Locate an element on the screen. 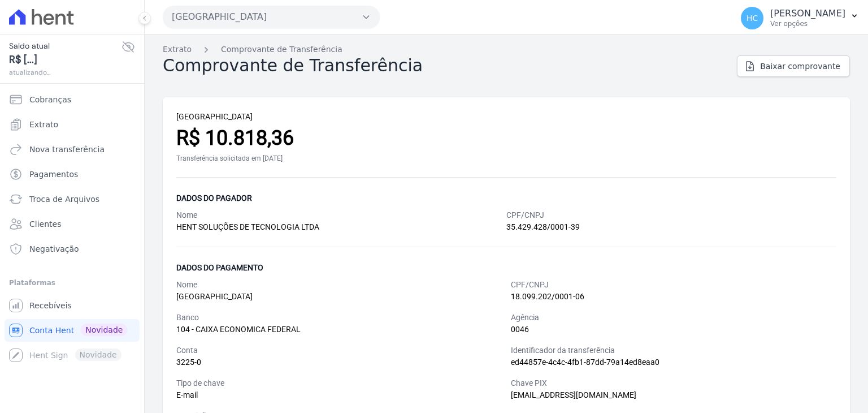 The width and height of the screenshot is (868, 413). div: E-mail is located at coordinates (339, 395).